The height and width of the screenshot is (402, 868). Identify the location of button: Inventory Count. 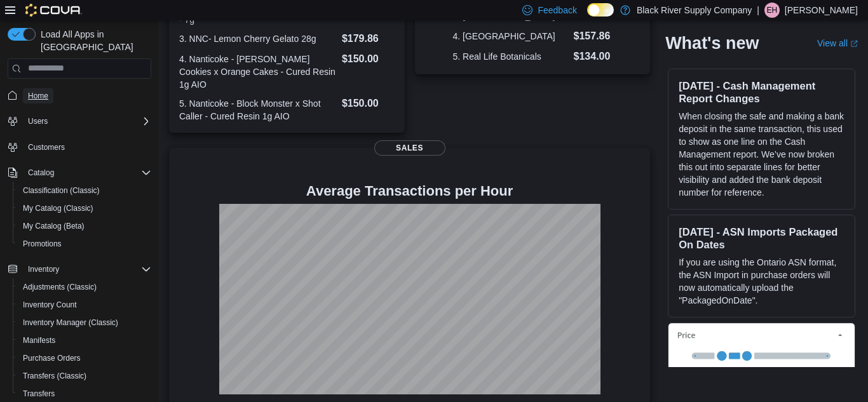
(84, 305).